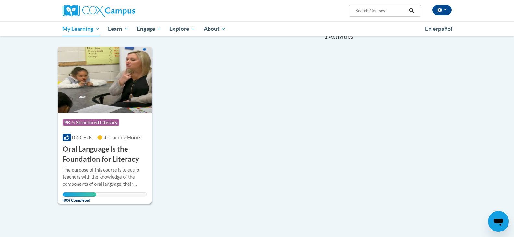 This screenshot has height=237, width=514. What do you see at coordinates (79, 197) in the screenshot?
I see `span: 40% Completed` at bounding box center [79, 197].